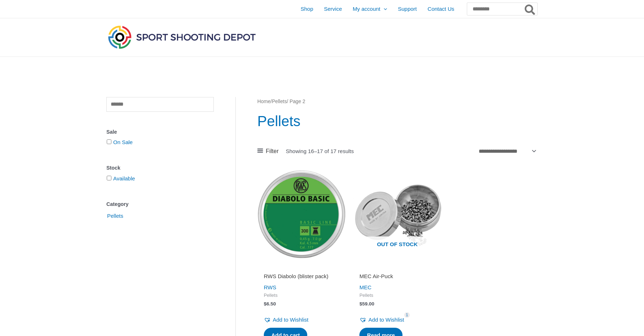 The image size is (644, 336). I want to click on button: Search, so click(530, 9).